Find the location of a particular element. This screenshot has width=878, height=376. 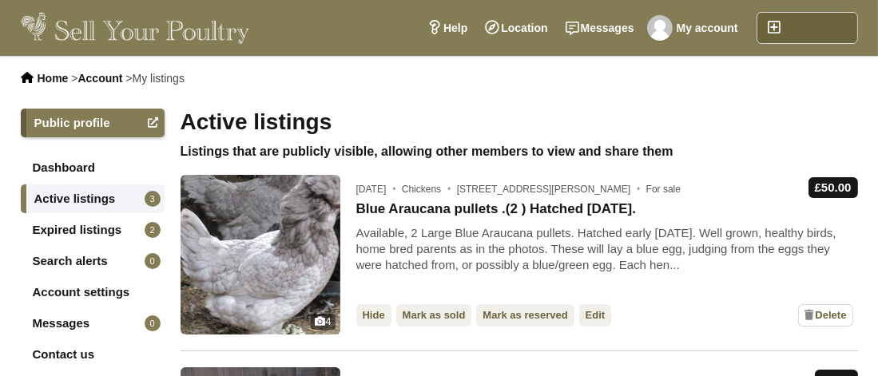

a: Post an ad is located at coordinates (807, 28).